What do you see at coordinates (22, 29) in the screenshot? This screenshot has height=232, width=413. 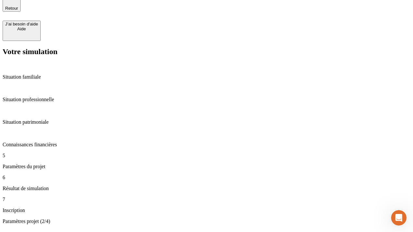 I see `div: Aide` at bounding box center [22, 29].